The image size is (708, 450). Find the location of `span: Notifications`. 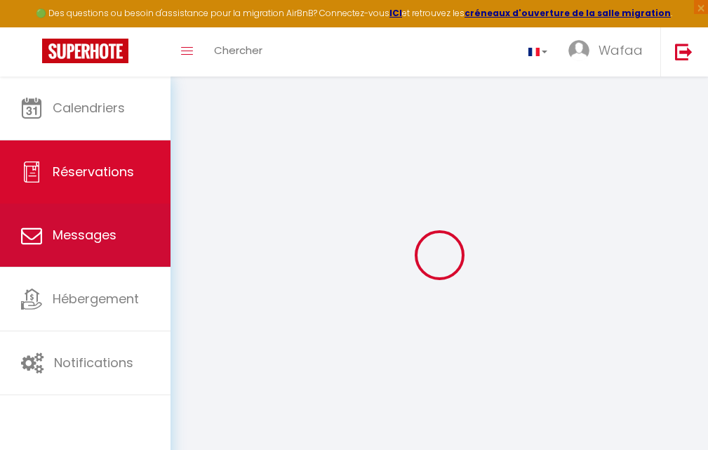

span: Notifications is located at coordinates (93, 362).